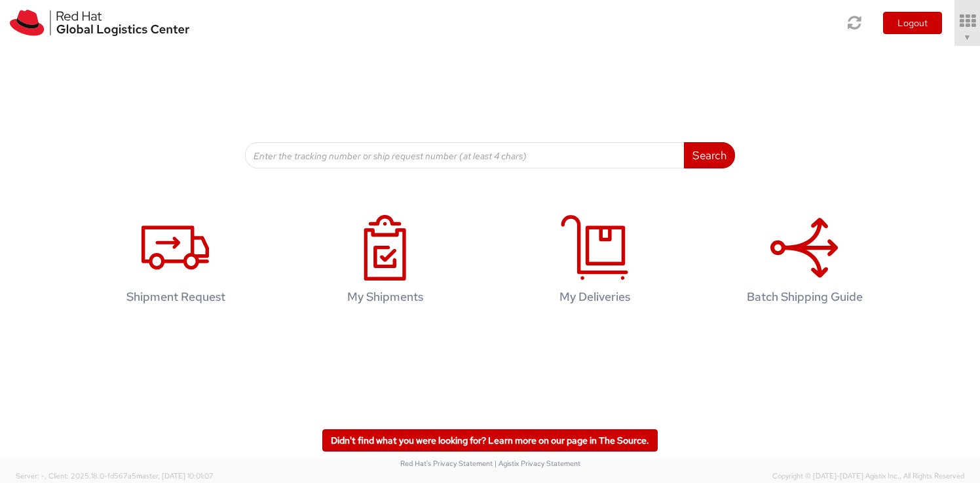 This screenshot has height=483, width=980. Describe the element at coordinates (385, 262) in the screenshot. I see `a: My Shipments` at that location.